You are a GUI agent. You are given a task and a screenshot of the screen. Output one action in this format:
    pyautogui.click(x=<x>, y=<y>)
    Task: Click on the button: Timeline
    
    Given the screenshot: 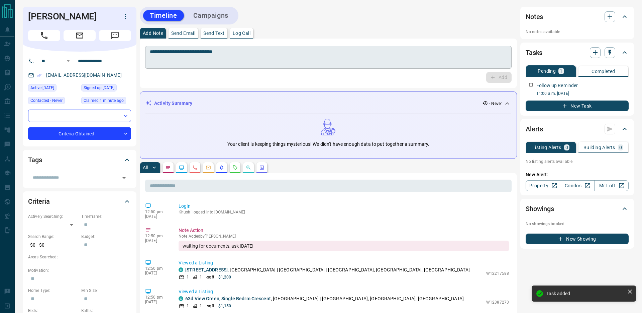 What is the action you would take?
    pyautogui.click(x=164, y=15)
    